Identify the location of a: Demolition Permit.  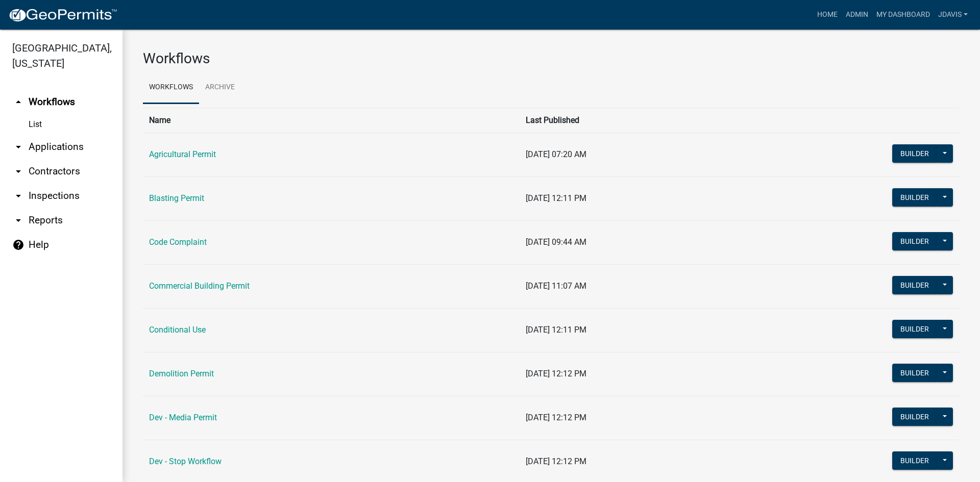
(182, 374).